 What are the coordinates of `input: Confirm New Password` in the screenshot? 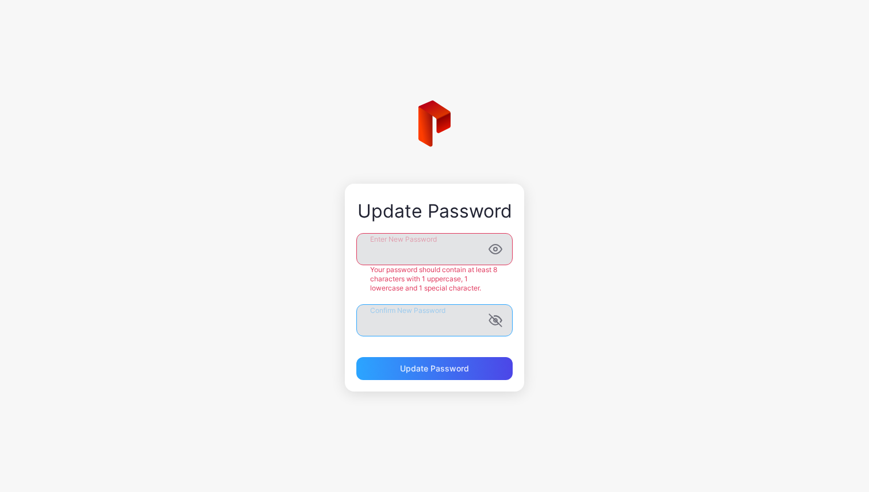 It's located at (434, 321).